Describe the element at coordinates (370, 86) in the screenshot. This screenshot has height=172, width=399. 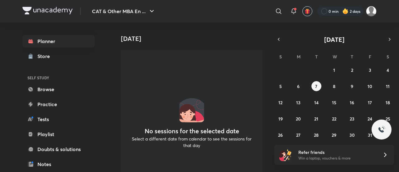
I see `button: October 10, 2025` at that location.